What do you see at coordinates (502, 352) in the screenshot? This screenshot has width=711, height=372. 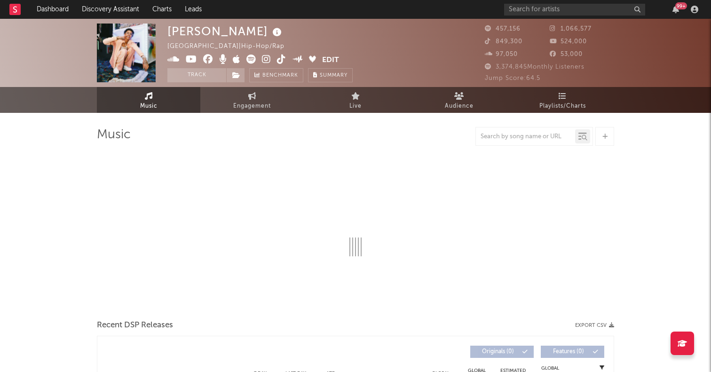 I see `button: Originals(0)` at bounding box center [502, 352].